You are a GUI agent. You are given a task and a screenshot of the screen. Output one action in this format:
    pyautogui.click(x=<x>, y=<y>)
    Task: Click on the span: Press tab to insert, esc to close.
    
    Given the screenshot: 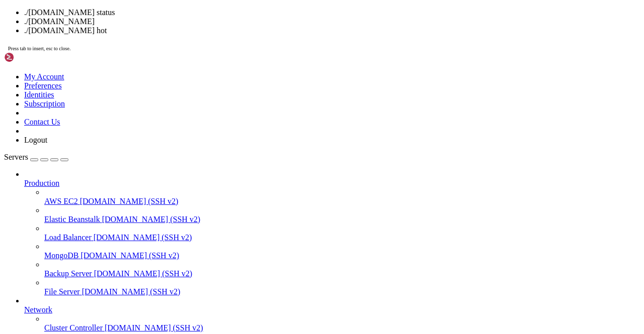 What is the action you would take?
    pyautogui.click(x=39, y=48)
    